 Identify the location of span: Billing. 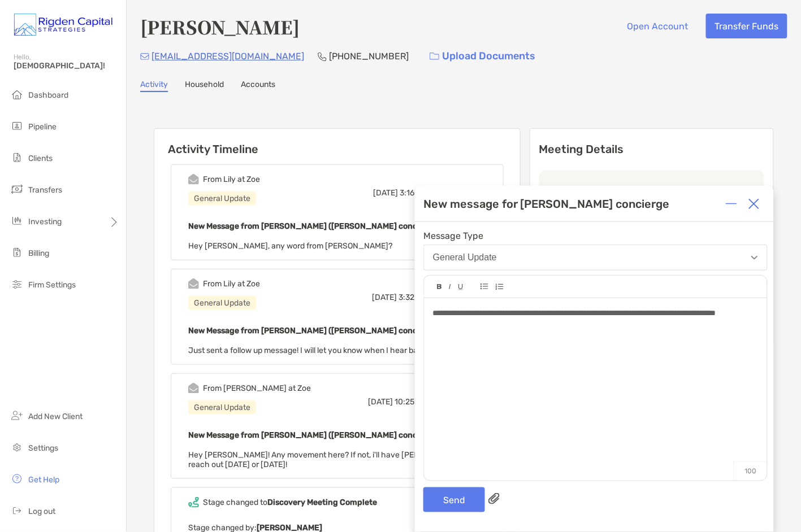
(38, 253).